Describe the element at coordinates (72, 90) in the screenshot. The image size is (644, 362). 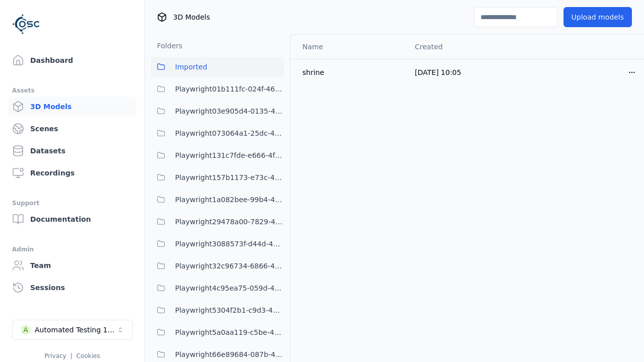
I see `div: Assets` at that location.